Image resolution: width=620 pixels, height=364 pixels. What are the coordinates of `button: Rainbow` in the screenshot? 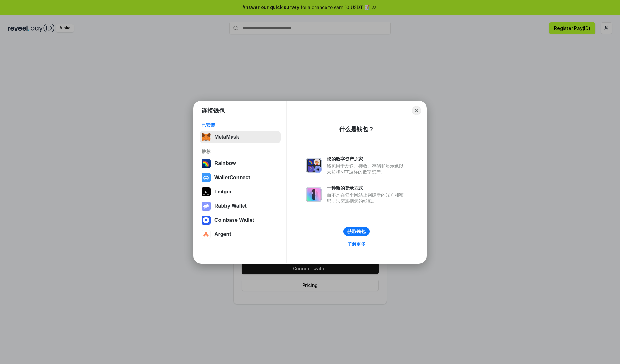 It's located at (240, 164).